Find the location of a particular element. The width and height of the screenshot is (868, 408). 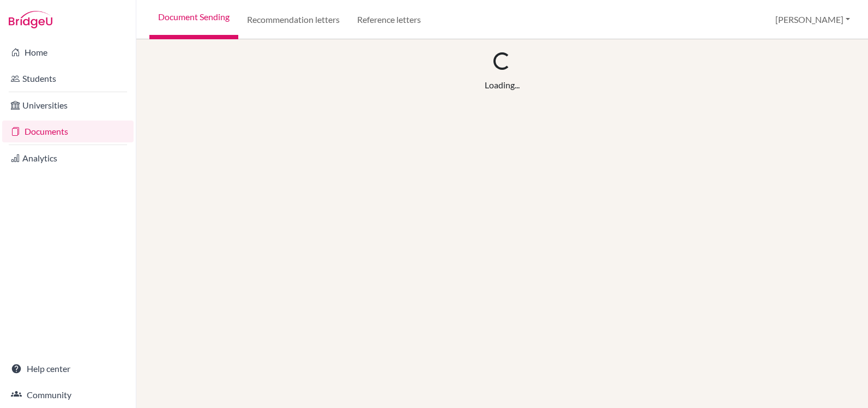

a: Community is located at coordinates (67, 395).